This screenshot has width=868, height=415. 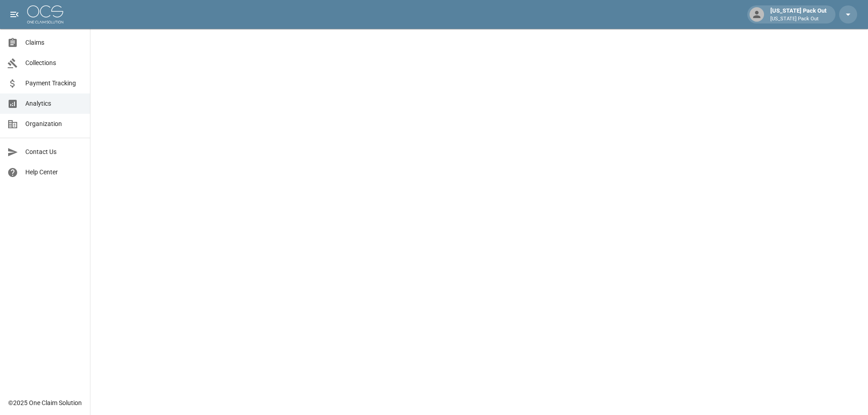 What do you see at coordinates (54, 63) in the screenshot?
I see `span: Collections` at bounding box center [54, 63].